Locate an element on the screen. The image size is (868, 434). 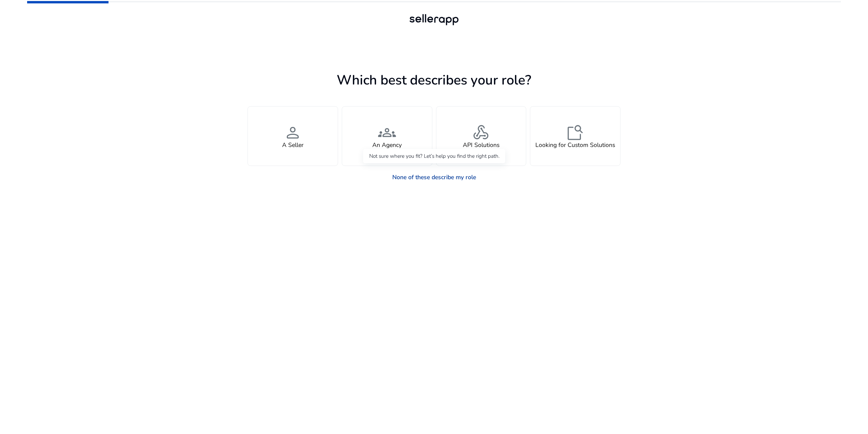
h4: A Seller is located at coordinates (292, 145).